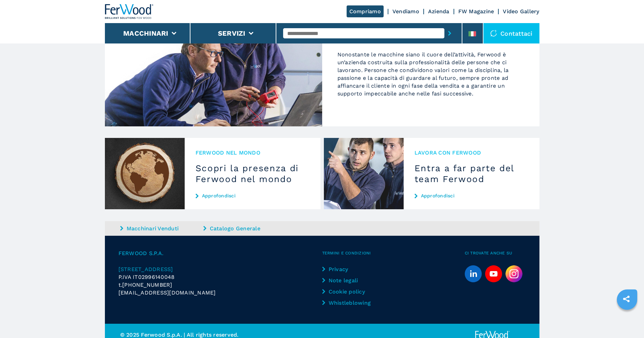  Describe the element at coordinates (147, 277) in the screenshot. I see `span: P.IVA IT02996140048` at that location.